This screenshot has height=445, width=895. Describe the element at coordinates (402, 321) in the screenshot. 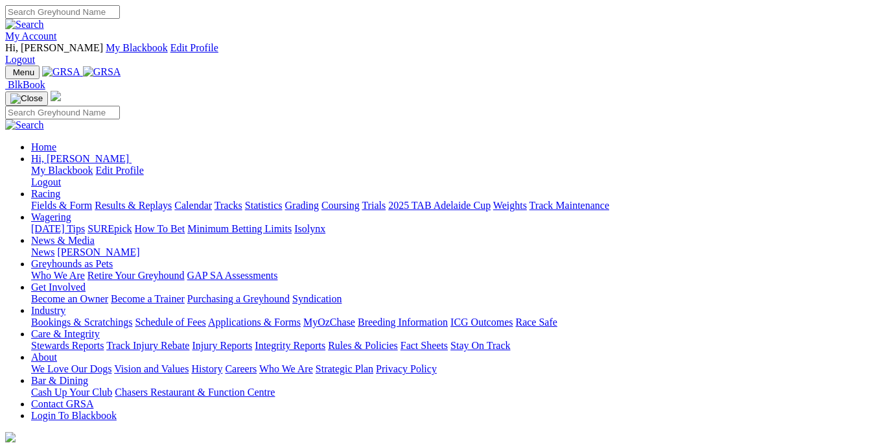

I see `a: Breeding Information` at that location.